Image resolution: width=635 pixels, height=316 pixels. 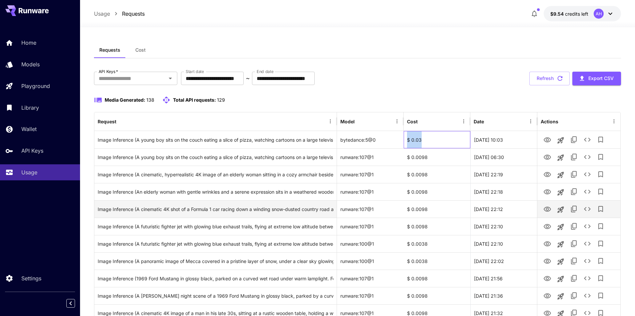 What do you see at coordinates (170, 78) in the screenshot?
I see `button: Open` at bounding box center [170, 78].